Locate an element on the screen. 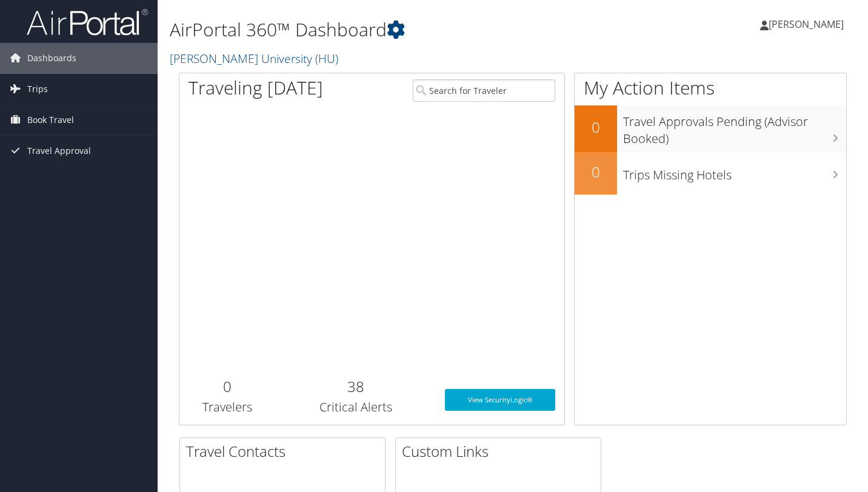 The width and height of the screenshot is (868, 492). a: 0Trips Missing Hotels is located at coordinates (711, 174).